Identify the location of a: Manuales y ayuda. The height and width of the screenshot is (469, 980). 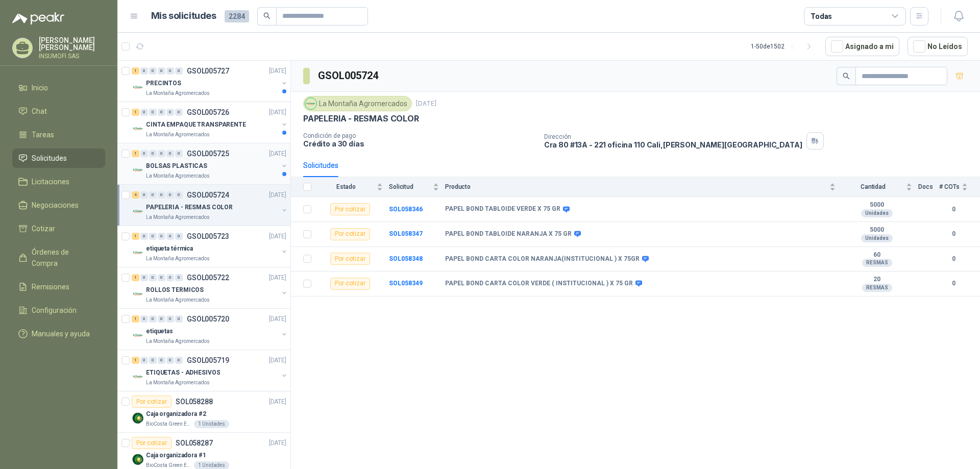
(59, 334).